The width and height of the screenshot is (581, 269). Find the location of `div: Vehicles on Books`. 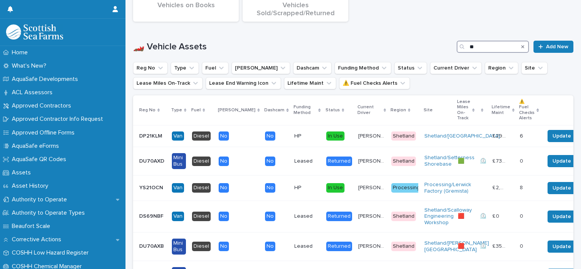

div: Vehicles on Books is located at coordinates (186, 10).